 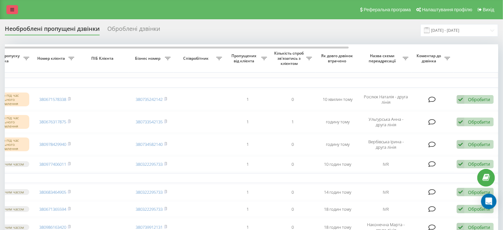 I want to click on td: Ульгурська Анна - друга лінія, so click(x=386, y=122).